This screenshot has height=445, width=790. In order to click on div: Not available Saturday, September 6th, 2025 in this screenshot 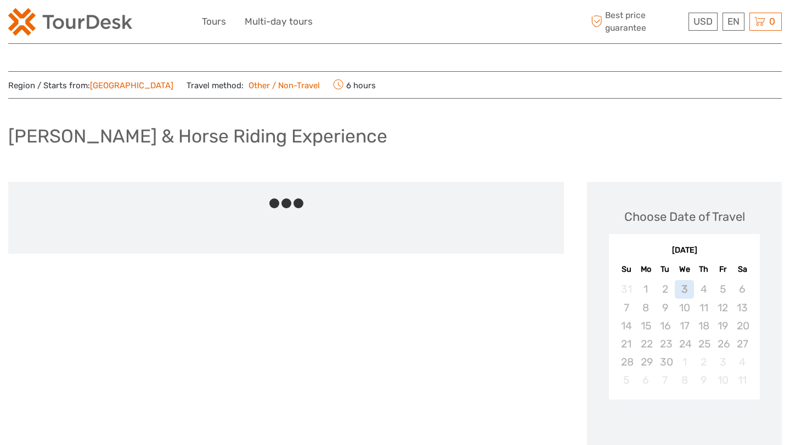, I will do `click(742, 289)`.